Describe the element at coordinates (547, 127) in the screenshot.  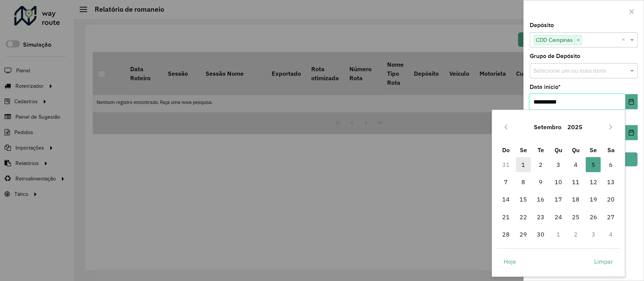
I see `button: Choose Month` at that location.